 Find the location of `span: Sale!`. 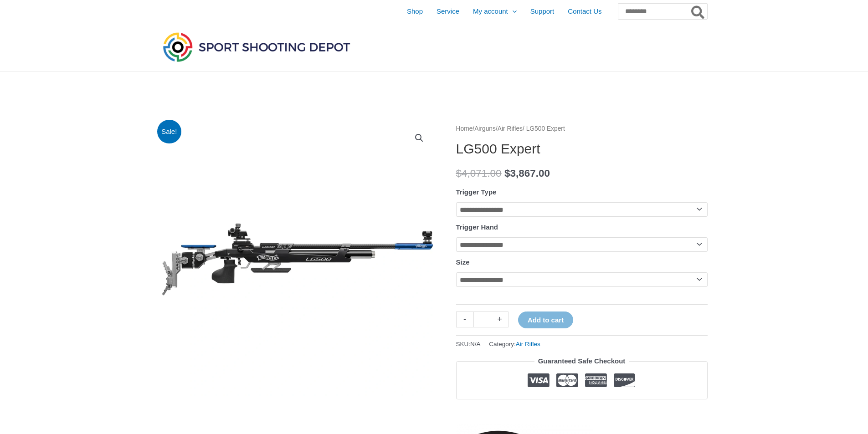

span: Sale! is located at coordinates (169, 132).